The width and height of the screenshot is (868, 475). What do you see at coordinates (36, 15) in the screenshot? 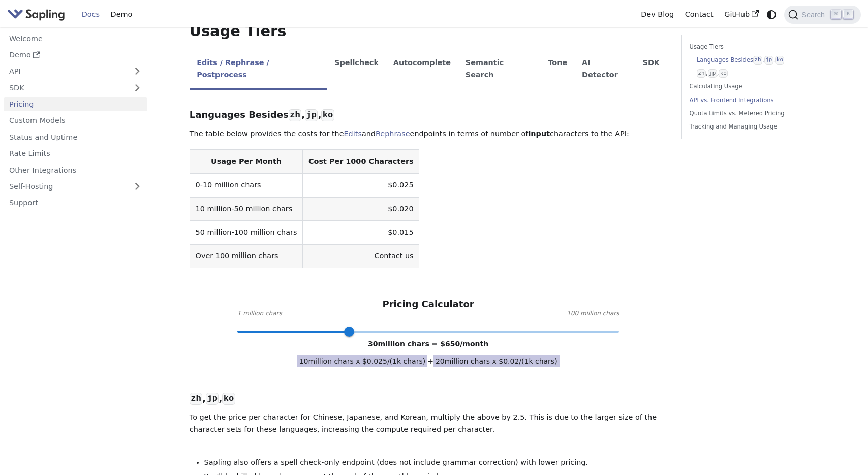
I see `img: Sapling.ai` at bounding box center [36, 15].